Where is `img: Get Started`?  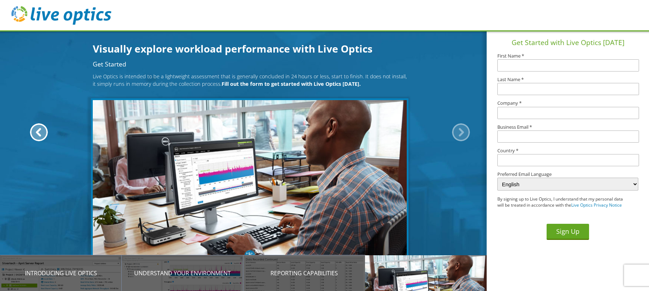 img: Get Started is located at coordinates (250, 182).